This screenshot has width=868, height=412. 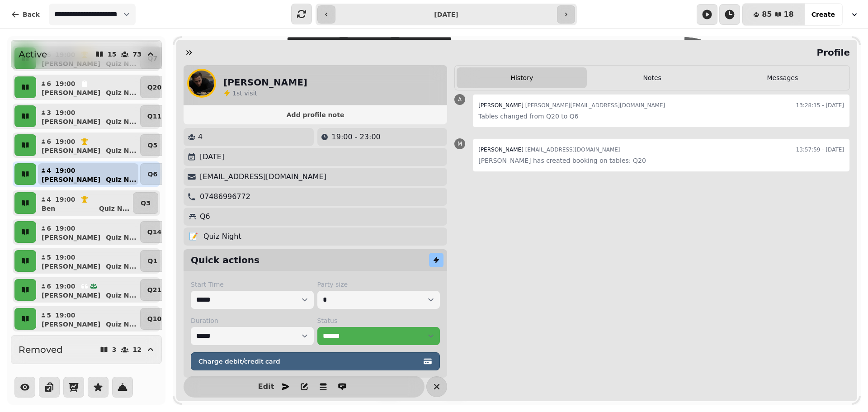 What do you see at coordinates (522, 78) in the screenshot?
I see `button: History` at bounding box center [522, 78].